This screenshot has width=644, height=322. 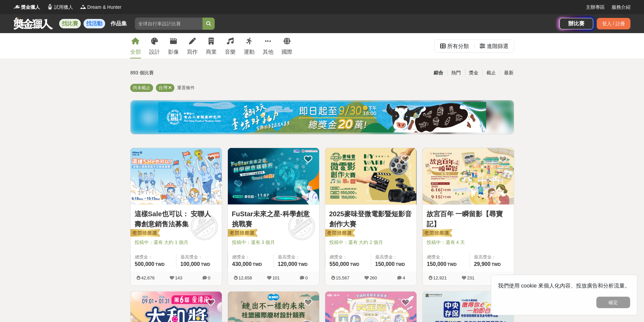 I want to click on div: 設計, so click(x=155, y=52).